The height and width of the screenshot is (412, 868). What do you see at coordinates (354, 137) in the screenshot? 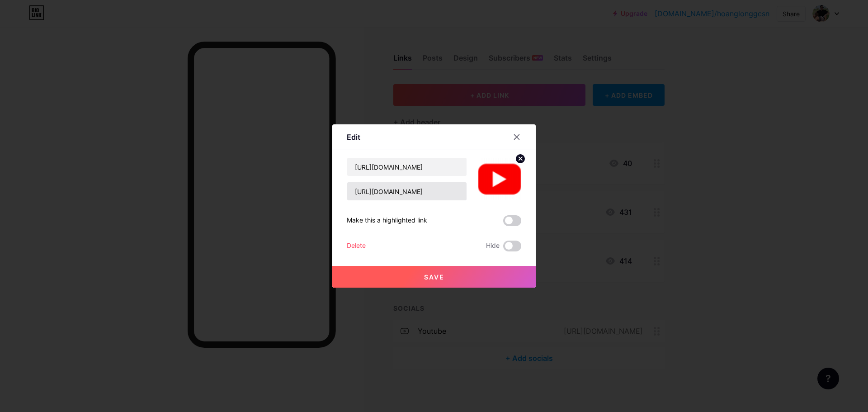
I see `div: Edit` at bounding box center [354, 137].